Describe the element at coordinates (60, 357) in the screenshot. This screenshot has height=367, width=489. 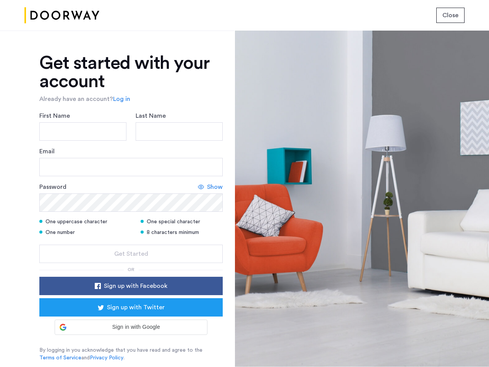
I see `a: Terms of Service` at that location.